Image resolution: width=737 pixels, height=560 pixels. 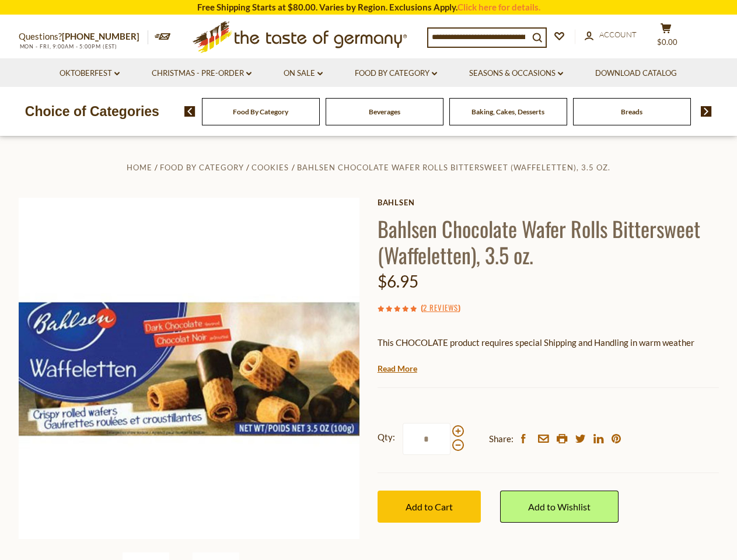 I want to click on a: Christmas - PRE-ORDER, so click(x=201, y=73).